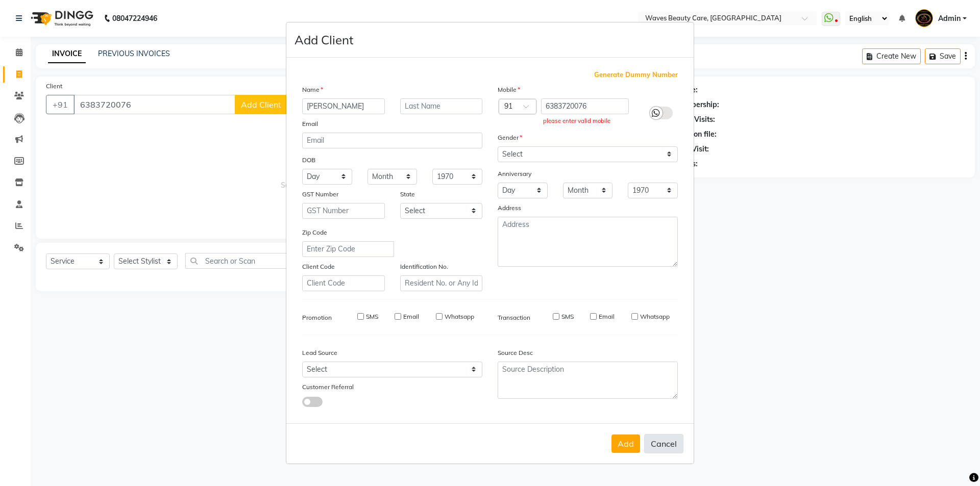 This screenshot has width=980, height=486. What do you see at coordinates (407, 194) in the screenshot?
I see `label: State` at bounding box center [407, 194].